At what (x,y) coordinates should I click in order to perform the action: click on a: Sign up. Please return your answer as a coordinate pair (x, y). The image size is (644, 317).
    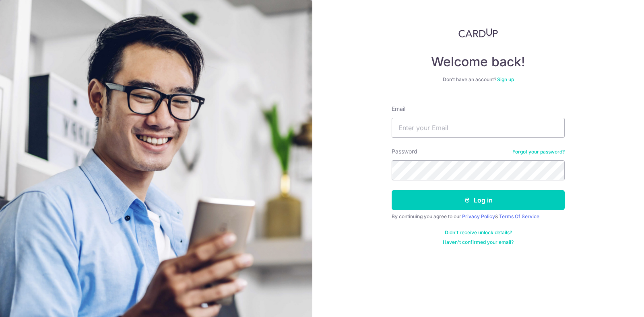
    Looking at the image, I should click on (505, 79).